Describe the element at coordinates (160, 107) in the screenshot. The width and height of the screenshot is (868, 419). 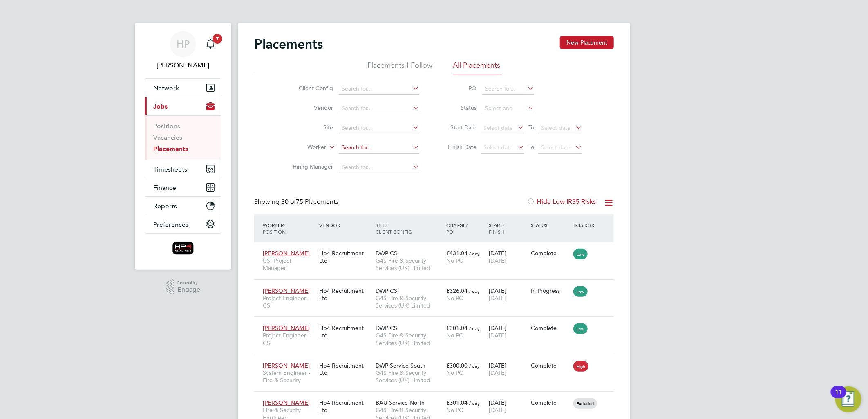
I see `span: Jobs` at that location.